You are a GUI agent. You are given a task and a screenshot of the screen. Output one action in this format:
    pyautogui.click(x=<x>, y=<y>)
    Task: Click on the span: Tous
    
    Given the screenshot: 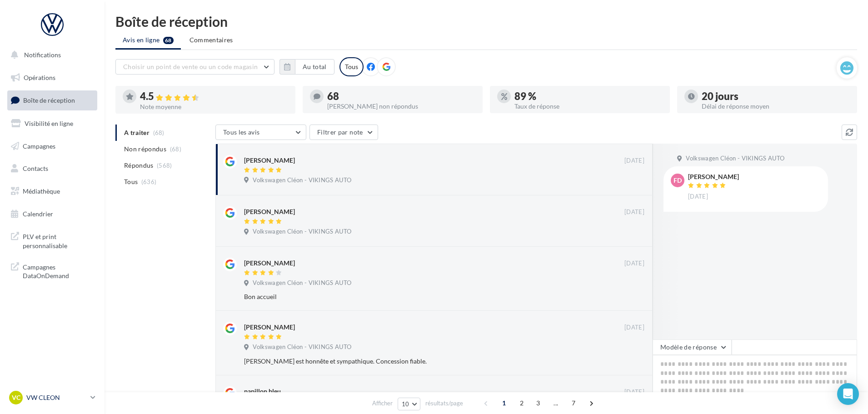 What is the action you would take?
    pyautogui.click(x=131, y=182)
    